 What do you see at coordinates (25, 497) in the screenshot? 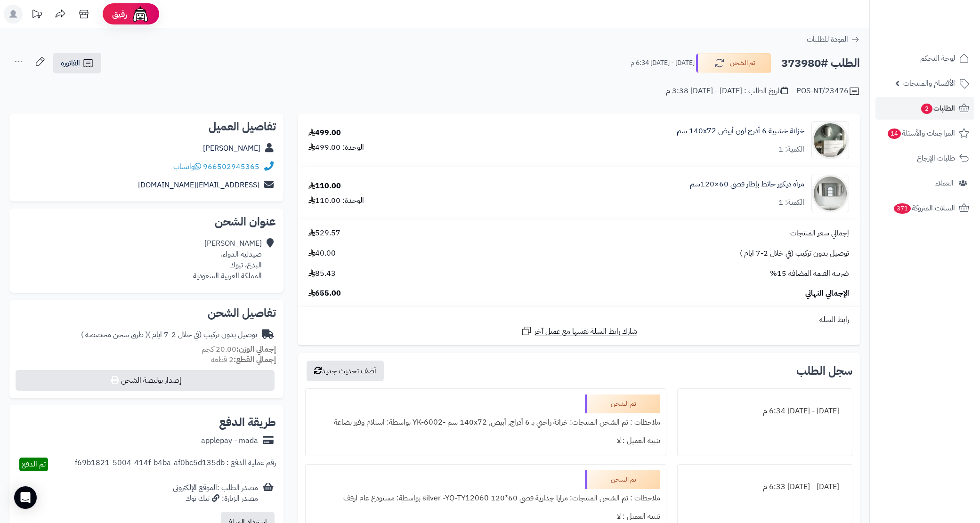
I see `div: Open Intercom Messenger` at bounding box center [25, 497].